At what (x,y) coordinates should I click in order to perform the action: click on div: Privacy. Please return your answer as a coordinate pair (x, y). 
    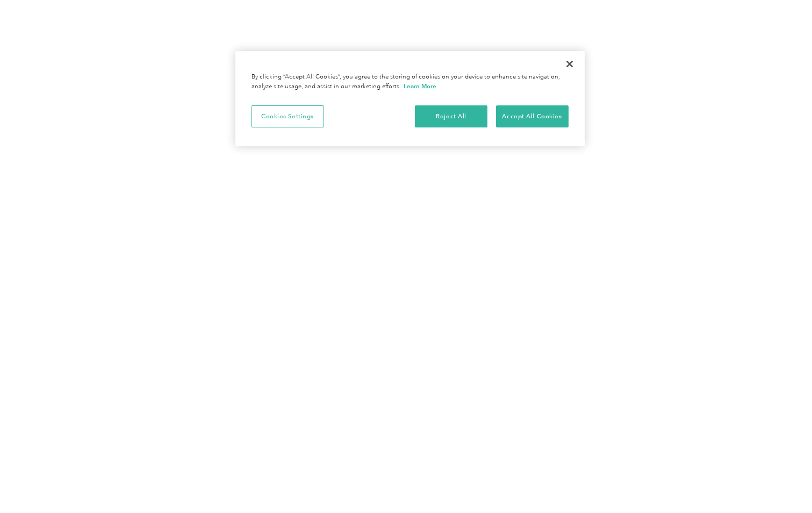
    Looking at the image, I should click on (410, 99).